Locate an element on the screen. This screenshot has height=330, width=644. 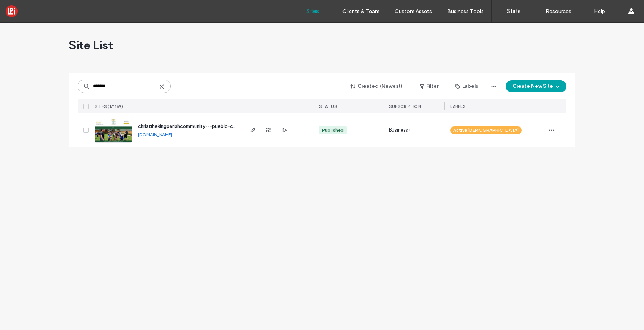
span: christthekingparishcommunity---pueblo-co-05-1985 is located at coordinates (197, 126).